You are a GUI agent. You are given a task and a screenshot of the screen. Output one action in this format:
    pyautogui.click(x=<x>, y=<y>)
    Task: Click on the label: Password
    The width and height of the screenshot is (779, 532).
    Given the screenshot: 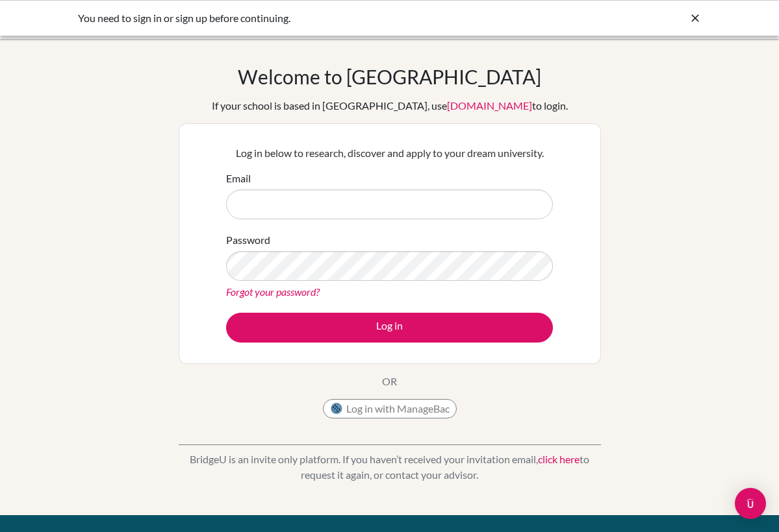 What is the action you would take?
    pyautogui.click(x=248, y=240)
    